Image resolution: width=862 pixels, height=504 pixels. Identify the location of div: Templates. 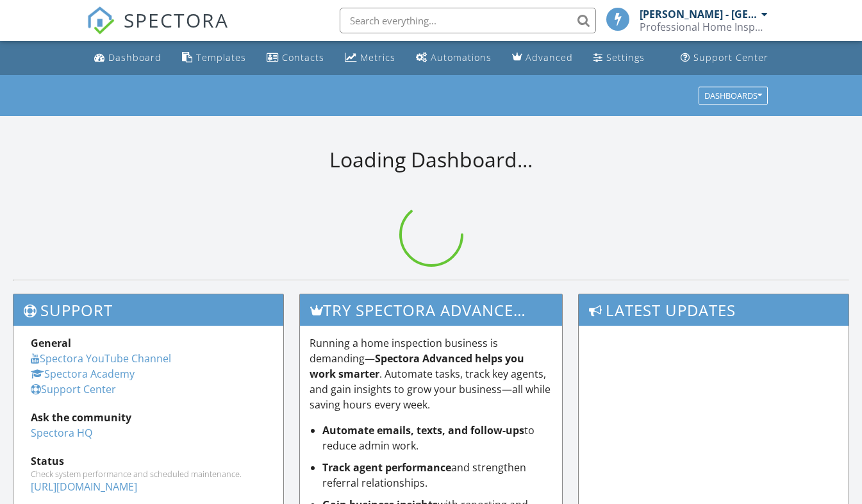
(221, 57).